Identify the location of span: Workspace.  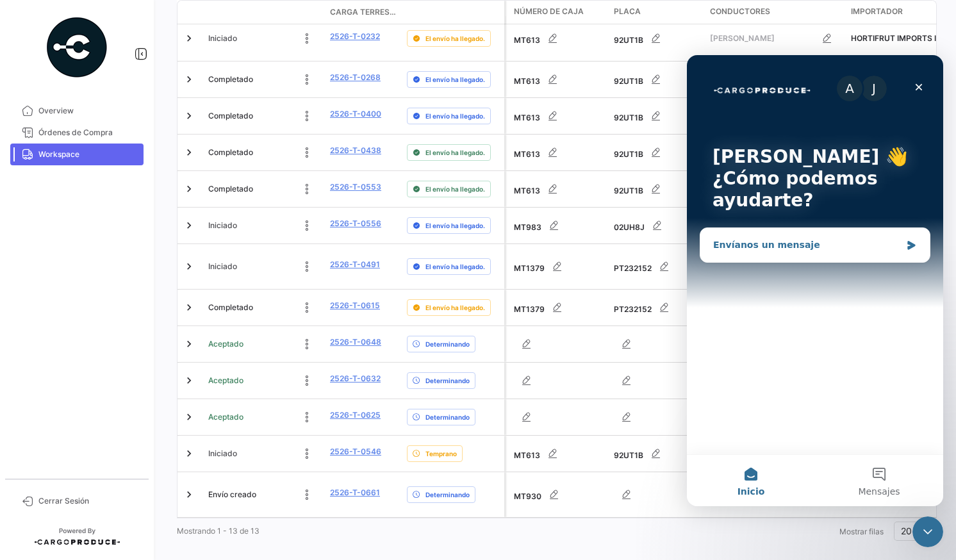
(88, 154).